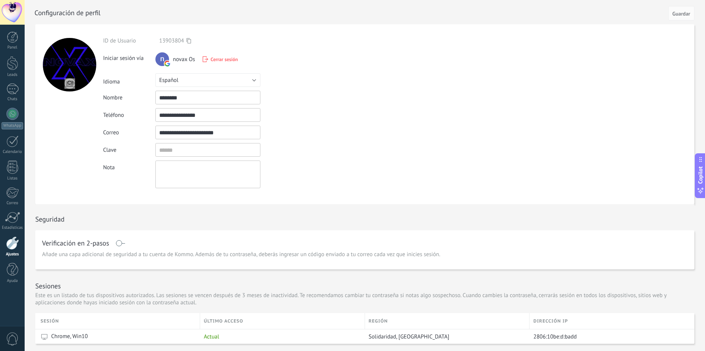  What do you see at coordinates (13, 75) in the screenshot?
I see `div: Leads` at bounding box center [13, 75].